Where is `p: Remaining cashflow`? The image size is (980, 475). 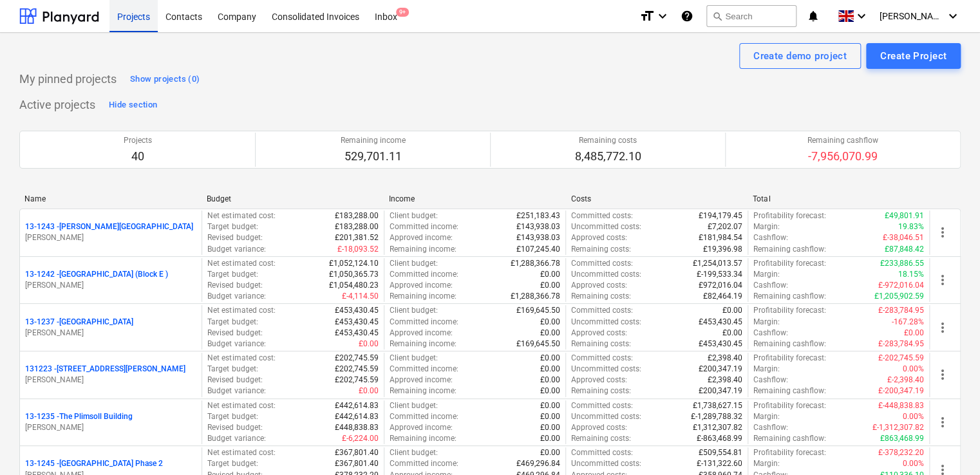
p: Remaining cashflow is located at coordinates (843, 140).